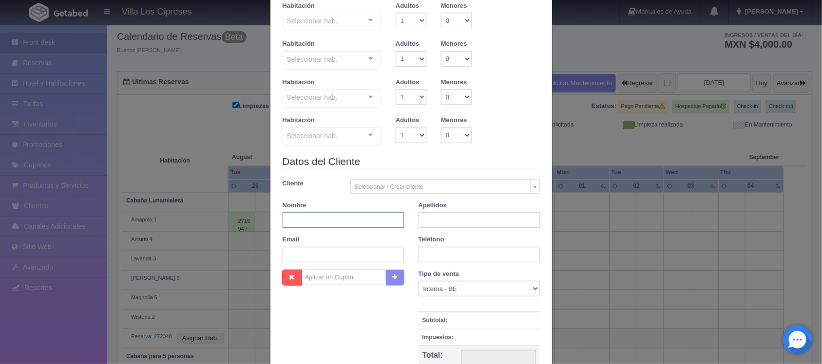  What do you see at coordinates (431, 240) in the screenshot?
I see `label: Teléfono` at bounding box center [431, 240].